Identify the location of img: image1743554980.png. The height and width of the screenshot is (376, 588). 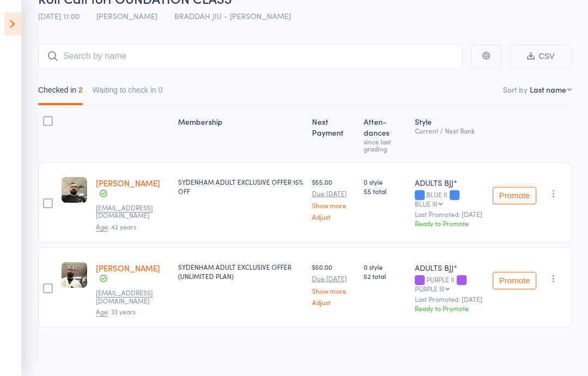
(74, 189).